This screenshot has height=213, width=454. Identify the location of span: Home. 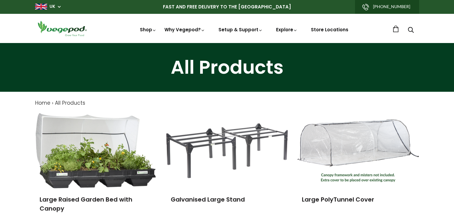
(43, 103).